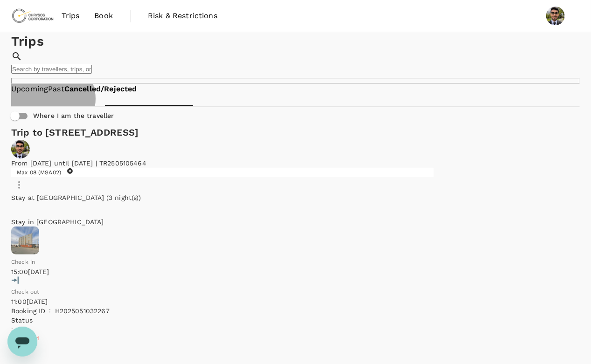  I want to click on input: Search by travellers, trips, or destination, label, team, so click(51, 69).